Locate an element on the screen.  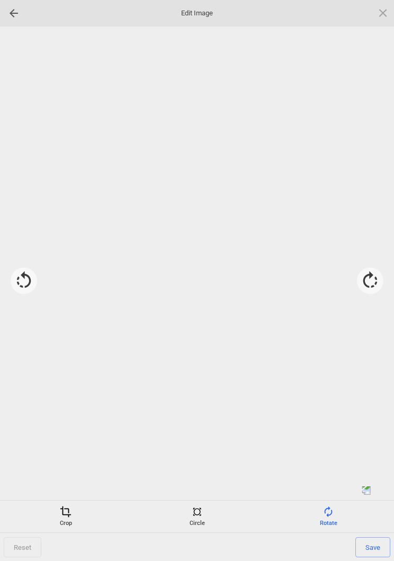
span: Click here or hit ESC to close picker is located at coordinates (383, 13).